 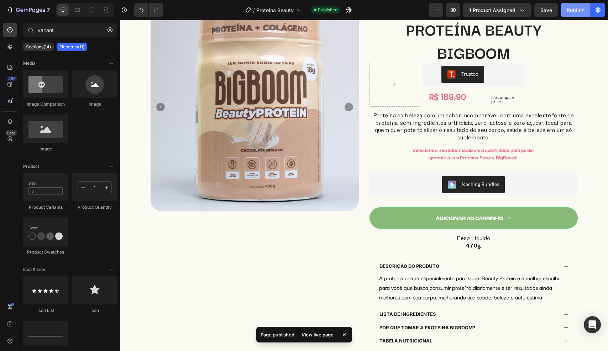 I want to click on div: Product Quantity, so click(x=95, y=207).